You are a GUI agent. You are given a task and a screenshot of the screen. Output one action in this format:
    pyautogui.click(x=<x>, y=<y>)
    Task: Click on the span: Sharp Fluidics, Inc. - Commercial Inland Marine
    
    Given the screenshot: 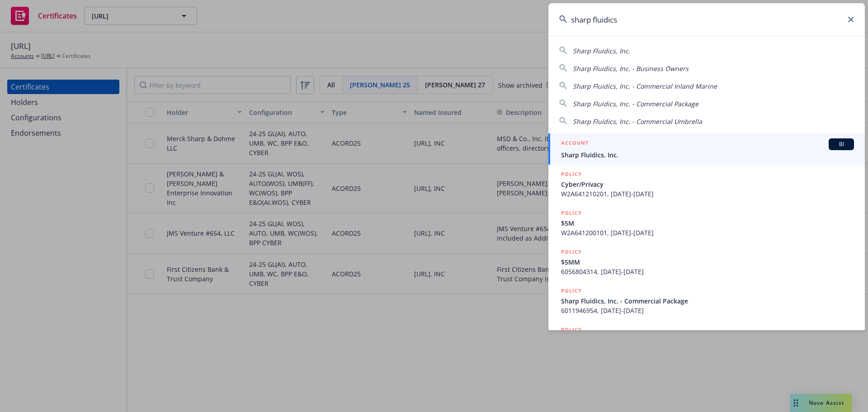 What is the action you would take?
    pyautogui.click(x=645, y=86)
    